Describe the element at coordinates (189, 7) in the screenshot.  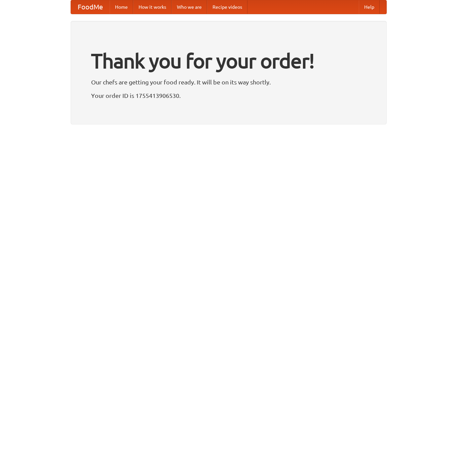
I see `a: Who we are` at that location.